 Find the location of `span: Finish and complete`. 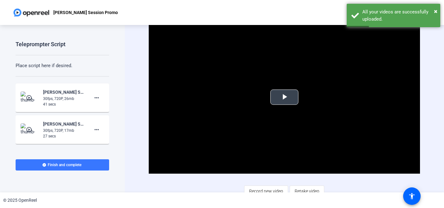

span: Finish and complete is located at coordinates (65, 165).